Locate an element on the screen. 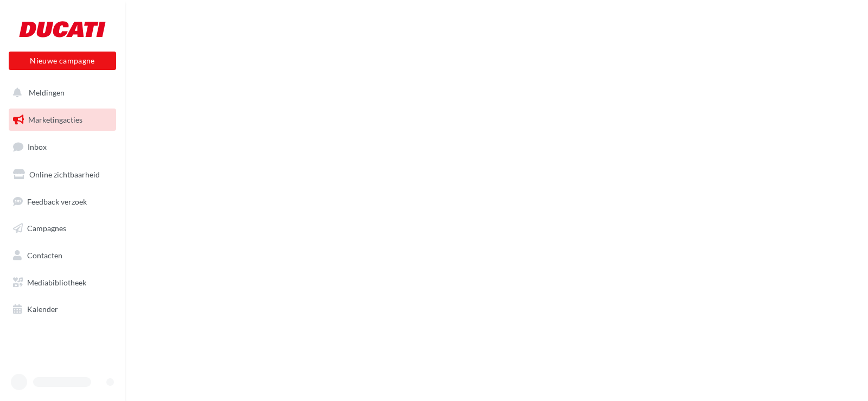 Image resolution: width=868 pixels, height=401 pixels. span: Online zichtbaarheid is located at coordinates (65, 174).